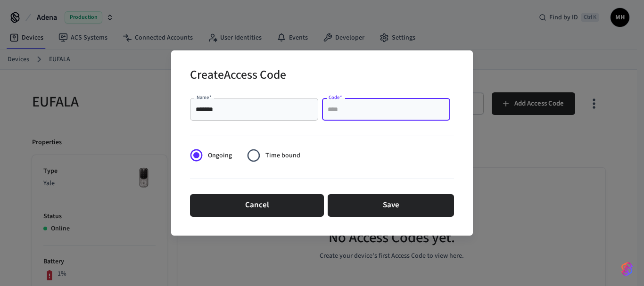  I want to click on label: Code, so click(335, 97).